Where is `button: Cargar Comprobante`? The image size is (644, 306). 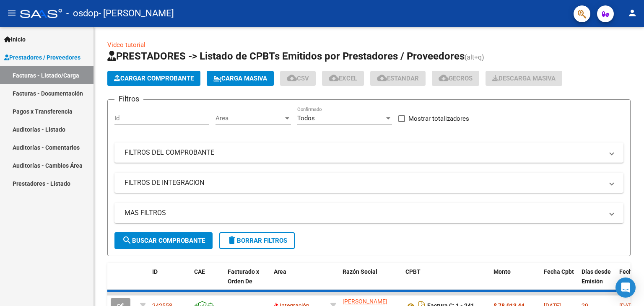 button: Cargar Comprobante is located at coordinates (154, 78).